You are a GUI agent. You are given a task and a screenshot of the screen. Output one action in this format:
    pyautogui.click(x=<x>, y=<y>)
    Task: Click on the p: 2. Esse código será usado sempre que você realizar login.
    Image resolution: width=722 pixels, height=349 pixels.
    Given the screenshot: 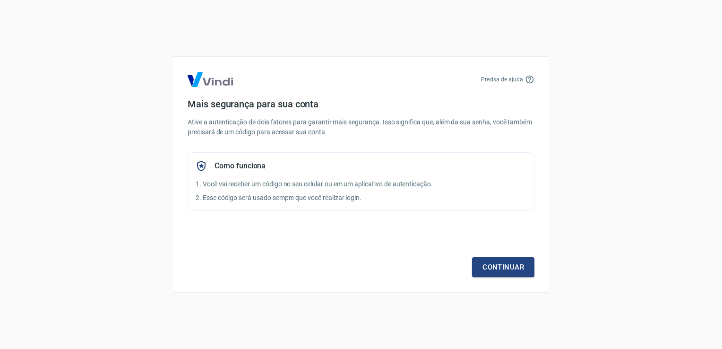 What is the action you would take?
    pyautogui.click(x=361, y=197)
    